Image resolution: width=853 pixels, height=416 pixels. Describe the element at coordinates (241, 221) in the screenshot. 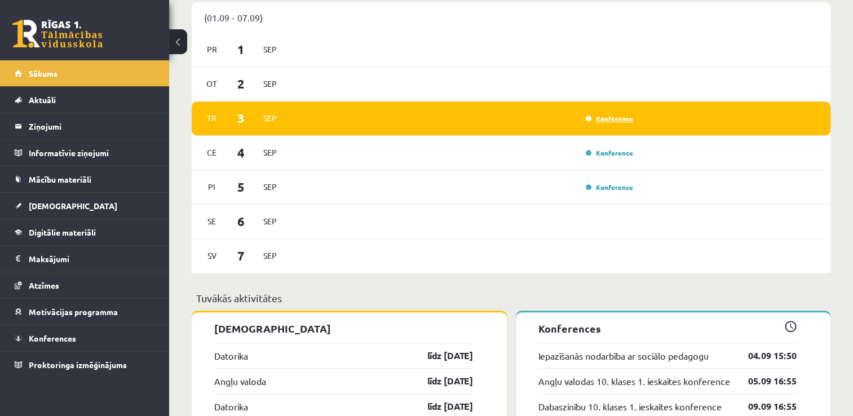

I see `span: 6` at that location.